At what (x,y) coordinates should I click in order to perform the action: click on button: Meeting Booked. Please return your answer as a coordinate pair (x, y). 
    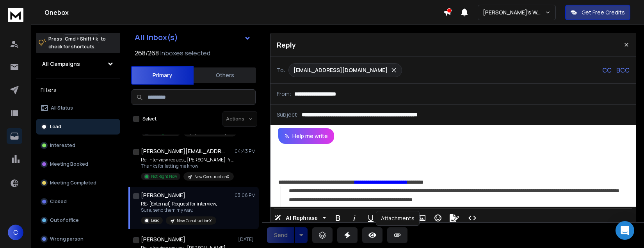
    Looking at the image, I should click on (78, 164).